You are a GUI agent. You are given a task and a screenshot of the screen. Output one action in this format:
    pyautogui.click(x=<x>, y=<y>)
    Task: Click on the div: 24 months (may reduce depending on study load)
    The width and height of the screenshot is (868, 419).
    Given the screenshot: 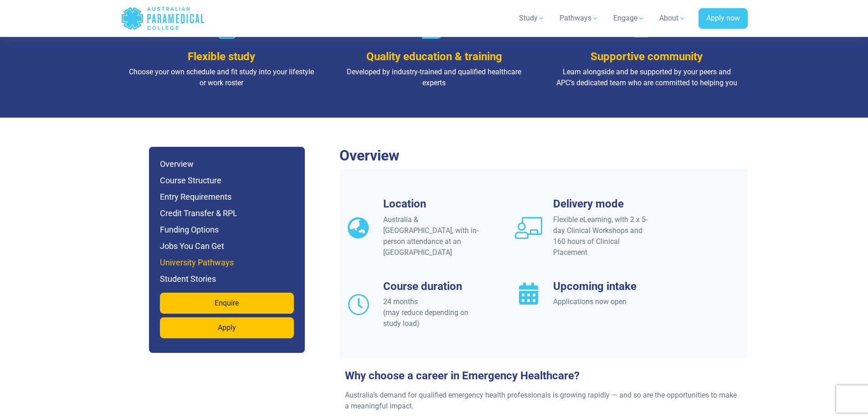 What is the action you would take?
    pyautogui.click(x=432, y=313)
    